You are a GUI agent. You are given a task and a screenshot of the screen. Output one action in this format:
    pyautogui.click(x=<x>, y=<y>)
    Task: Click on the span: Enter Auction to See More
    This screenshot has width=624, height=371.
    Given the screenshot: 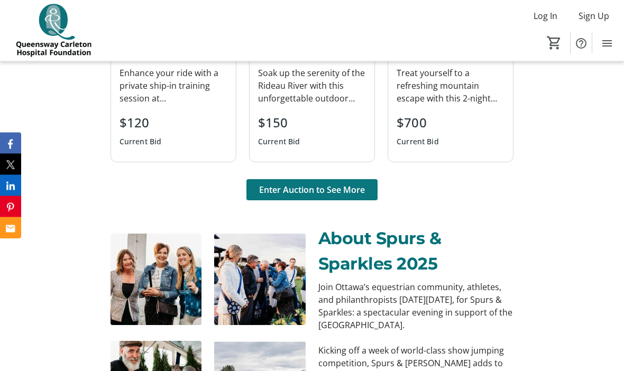 What is the action you would take?
    pyautogui.click(x=312, y=191)
    